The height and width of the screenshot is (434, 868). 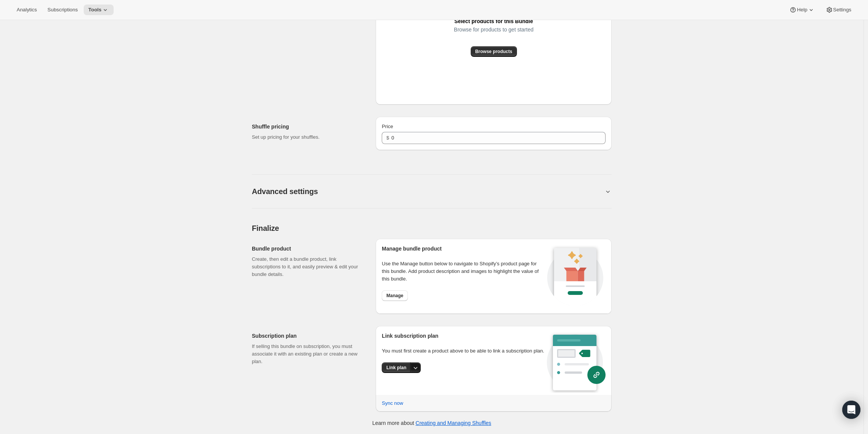 I want to click on input: 10.00, so click(x=493, y=138).